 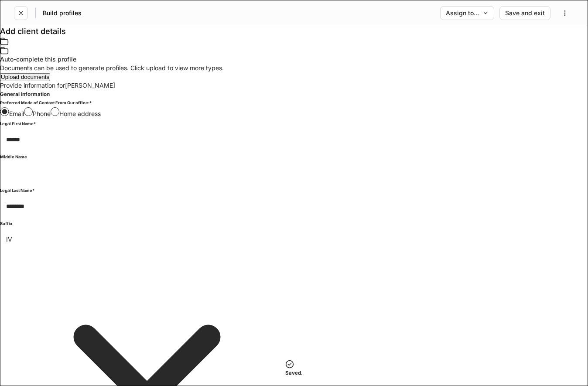 I want to click on h5: Saved., so click(x=294, y=373).